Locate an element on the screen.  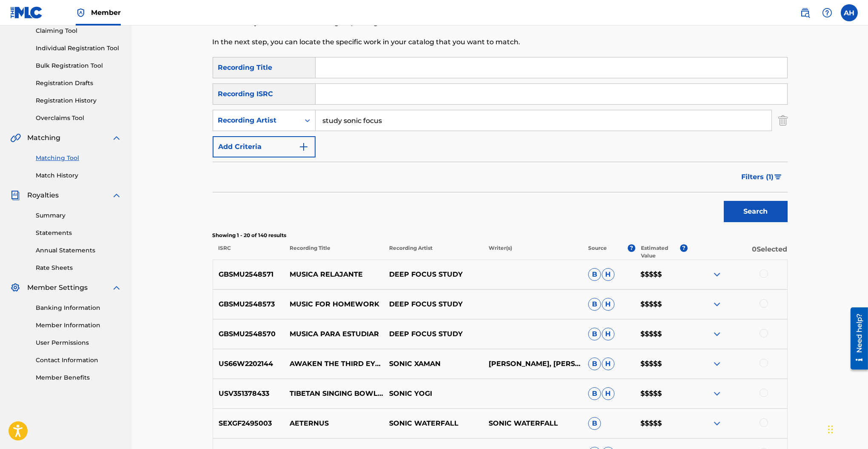
p: 0 Selected is located at coordinates (738, 252).